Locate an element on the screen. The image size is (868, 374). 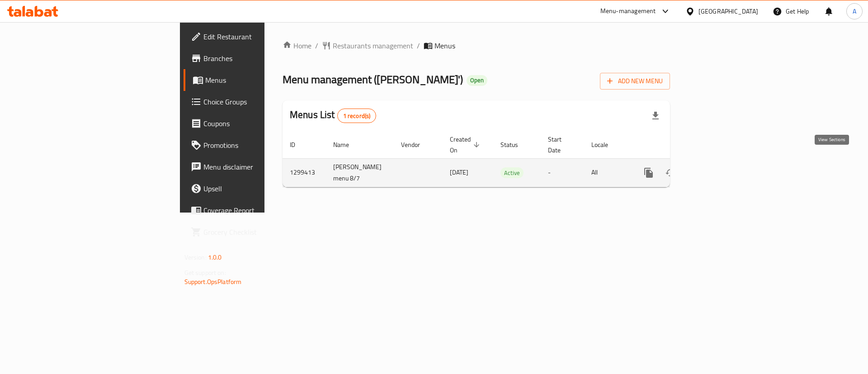
span: Add New Menu is located at coordinates (635, 81).